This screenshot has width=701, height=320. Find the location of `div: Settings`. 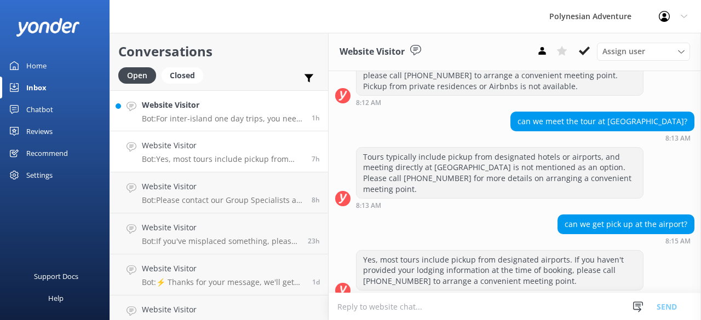

div: Settings is located at coordinates (39, 175).